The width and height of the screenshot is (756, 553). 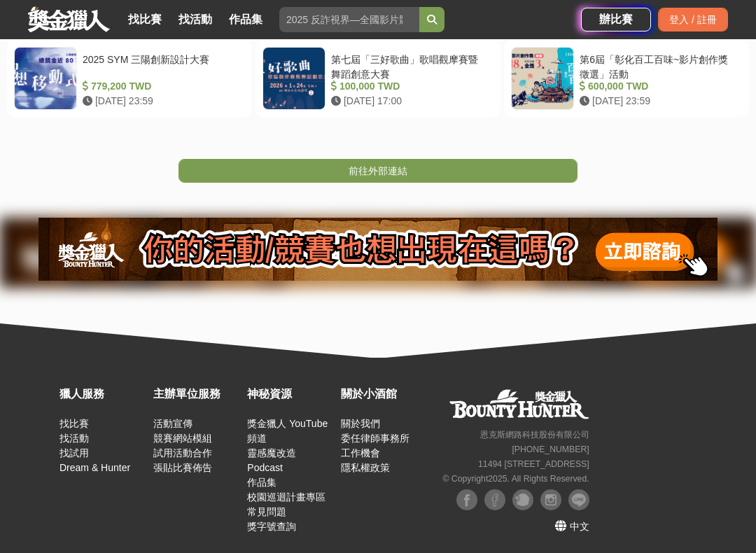 What do you see at coordinates (410, 86) in the screenshot?
I see `div: 100,000 TWD` at bounding box center [410, 86].